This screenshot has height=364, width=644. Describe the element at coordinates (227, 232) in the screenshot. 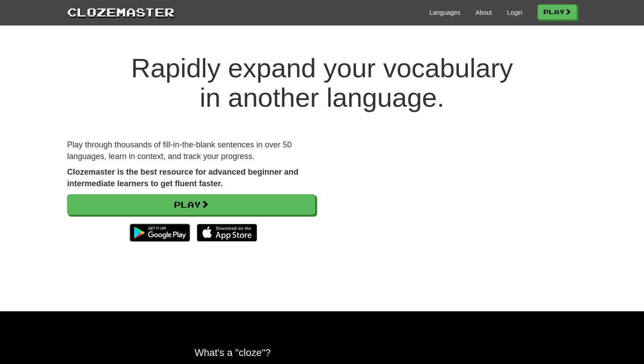

I see `img: Download_on_the_App_Store_Badge_US-UK_135x40-25178aeef6eb6b83b96f5f2d004eda3bffbb37122de64afbaef7...` at that location.